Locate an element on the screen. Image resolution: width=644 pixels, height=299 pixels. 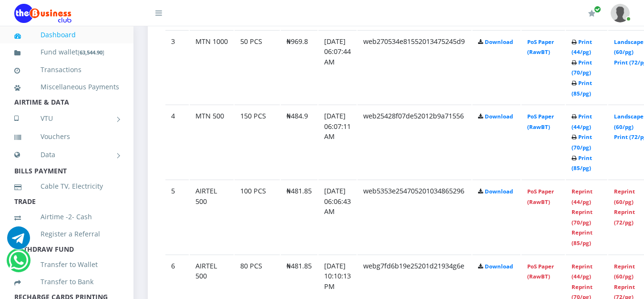
td: ₦969.8 is located at coordinates (299, 67).